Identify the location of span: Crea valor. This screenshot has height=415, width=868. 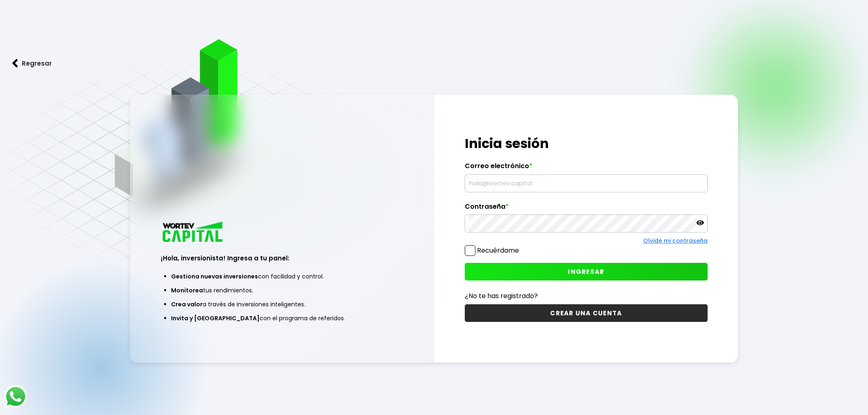
(186, 304).